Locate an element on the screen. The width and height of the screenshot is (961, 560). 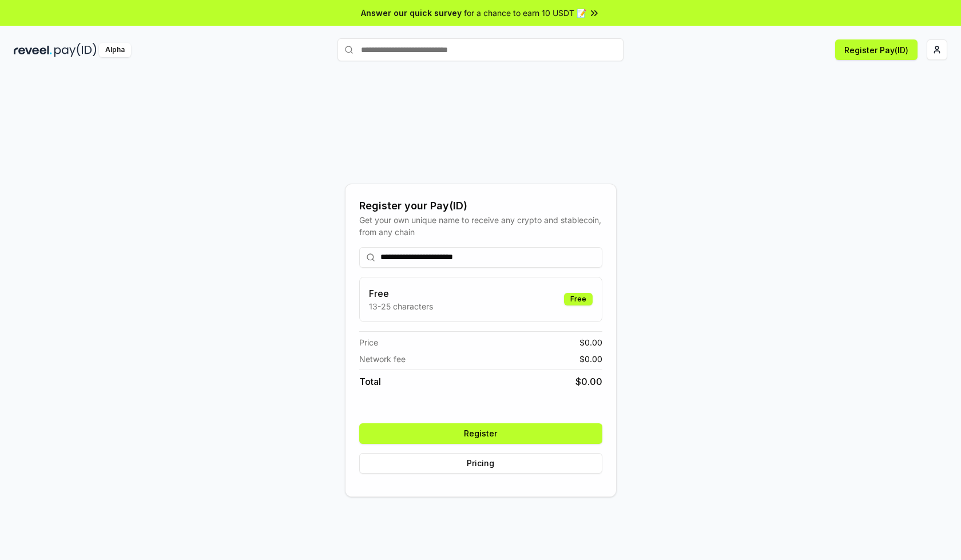
span: Answer our quick survey is located at coordinates (412, 12).